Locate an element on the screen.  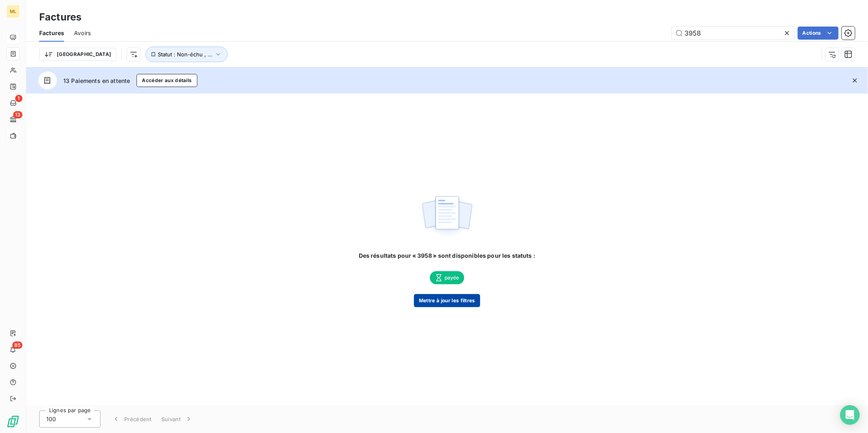
div: ML is located at coordinates (13, 11).